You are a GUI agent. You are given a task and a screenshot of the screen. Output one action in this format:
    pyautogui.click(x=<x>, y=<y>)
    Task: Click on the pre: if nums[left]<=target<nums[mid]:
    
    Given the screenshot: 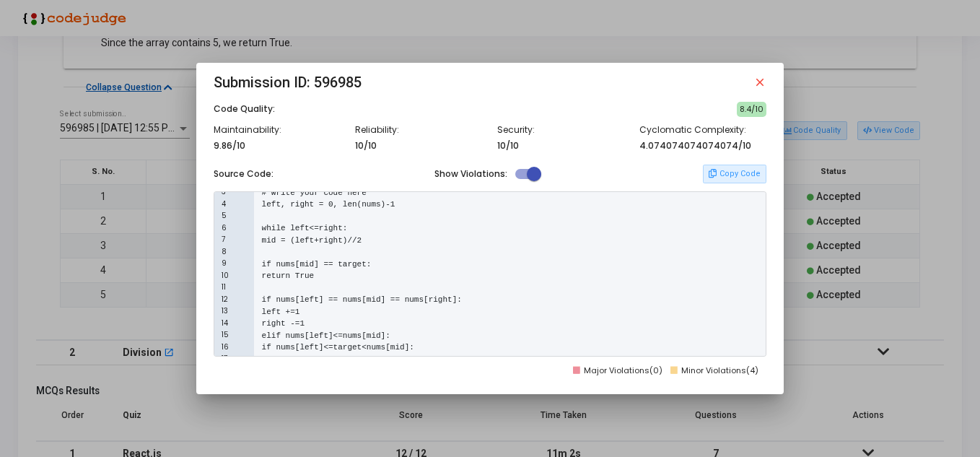 What is the action you would take?
    pyautogui.click(x=337, y=347)
    